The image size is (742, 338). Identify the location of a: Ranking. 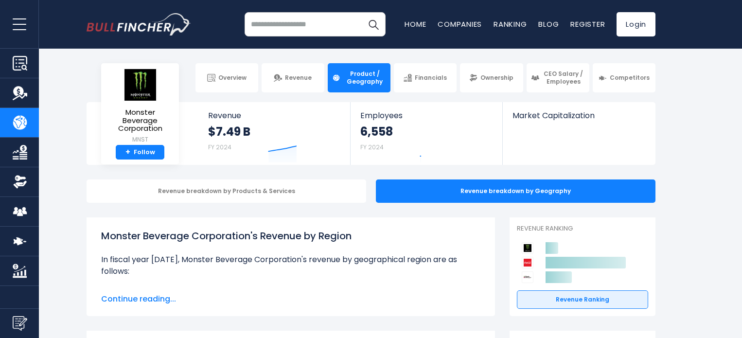
(510, 24).